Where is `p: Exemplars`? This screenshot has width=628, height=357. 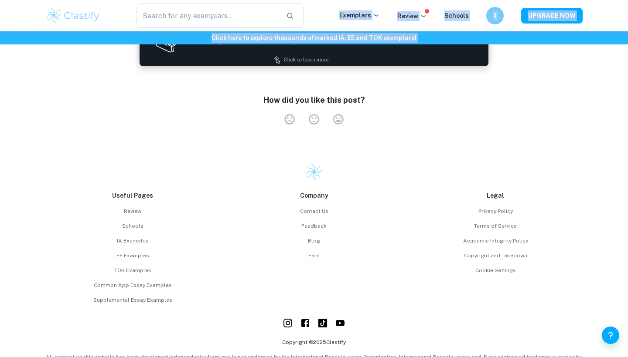 p: Exemplars is located at coordinates (359, 15).